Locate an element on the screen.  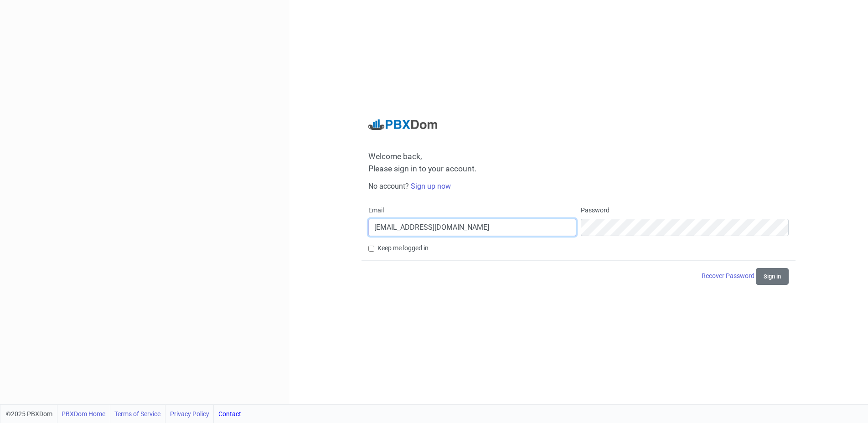
input: Email here... is located at coordinates (473, 227).